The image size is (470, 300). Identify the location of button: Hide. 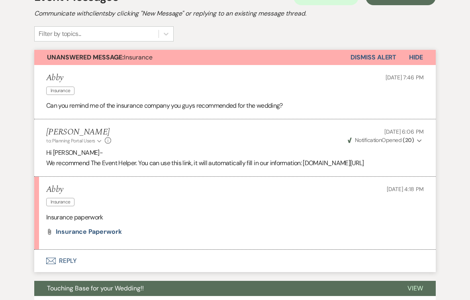
(416, 58).